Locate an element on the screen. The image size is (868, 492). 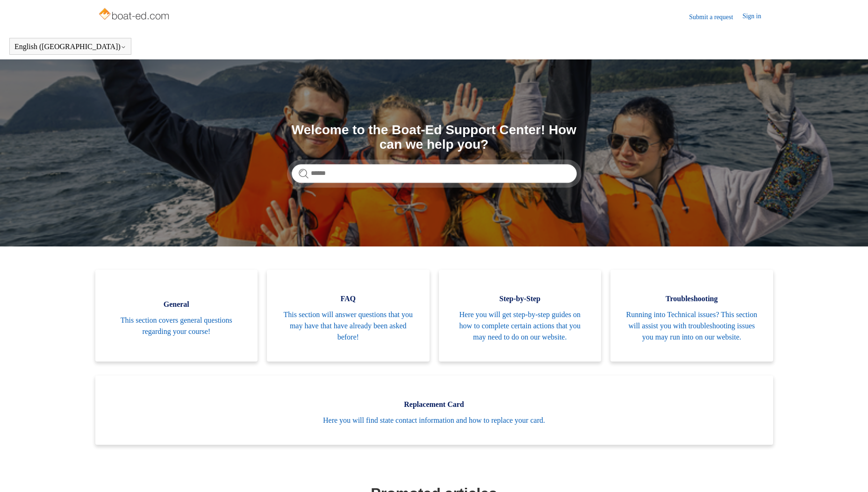
span: Here you will get step-by-step guides on how to complete certain actions that you may need to do ... is located at coordinates (520, 326).